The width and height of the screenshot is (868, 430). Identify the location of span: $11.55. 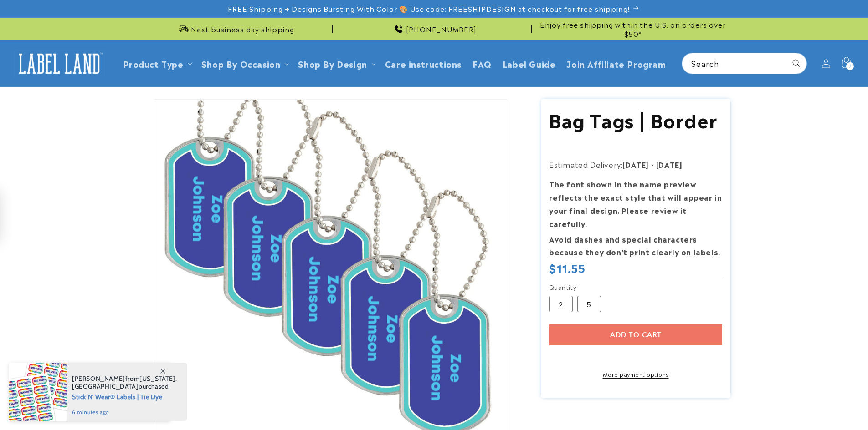
(568, 268).